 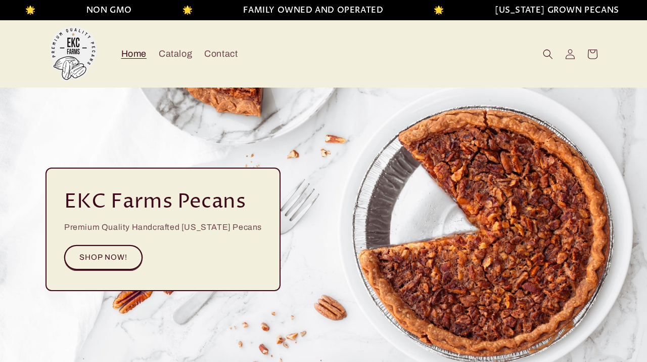 What do you see at coordinates (134, 54) in the screenshot?
I see `span: Home` at bounding box center [134, 54].